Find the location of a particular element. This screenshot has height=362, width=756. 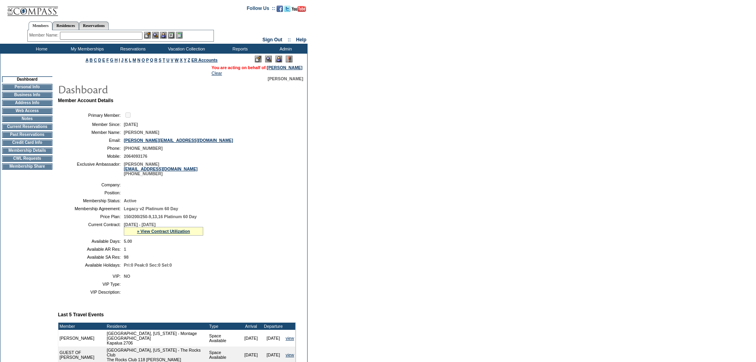

td: Primary Member: is located at coordinates (91, 115).